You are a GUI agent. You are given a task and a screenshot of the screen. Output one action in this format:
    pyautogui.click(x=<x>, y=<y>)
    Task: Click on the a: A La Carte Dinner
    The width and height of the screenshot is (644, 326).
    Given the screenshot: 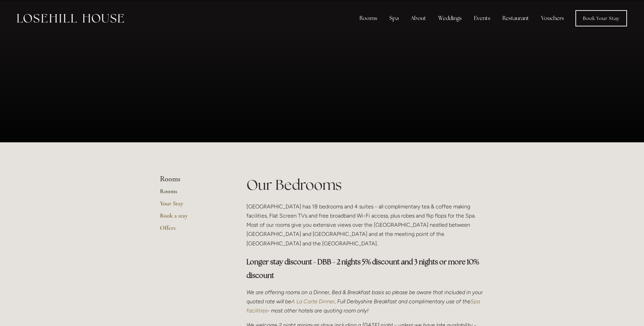 What is the action you would take?
    pyautogui.click(x=313, y=301)
    